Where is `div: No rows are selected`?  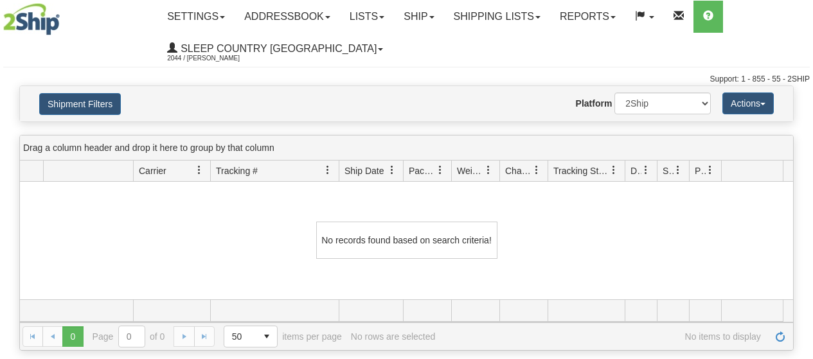
div: No rows are selected is located at coordinates (393, 337).